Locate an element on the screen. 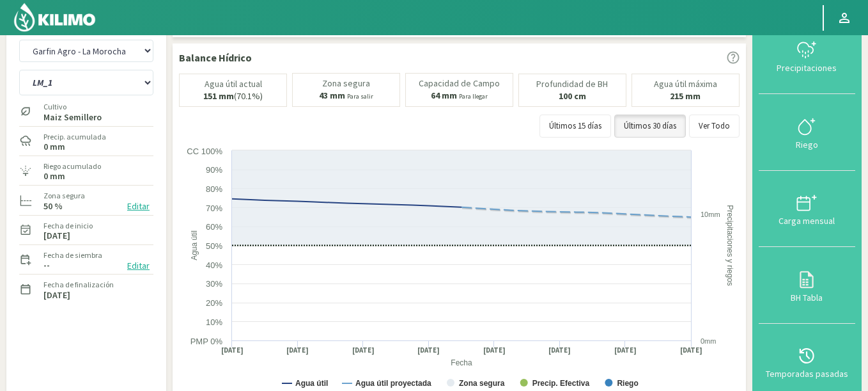 The image size is (868, 391). p: Zona segura is located at coordinates (346, 83).